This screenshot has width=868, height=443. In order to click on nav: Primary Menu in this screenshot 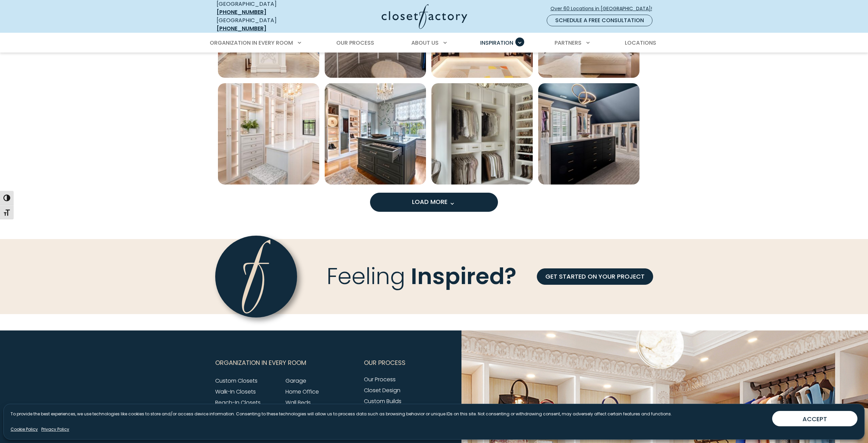, I will do `click(434, 43)`.